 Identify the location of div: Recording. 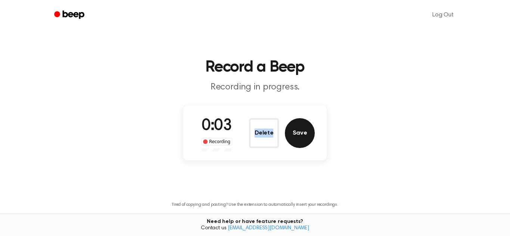
(216, 142).